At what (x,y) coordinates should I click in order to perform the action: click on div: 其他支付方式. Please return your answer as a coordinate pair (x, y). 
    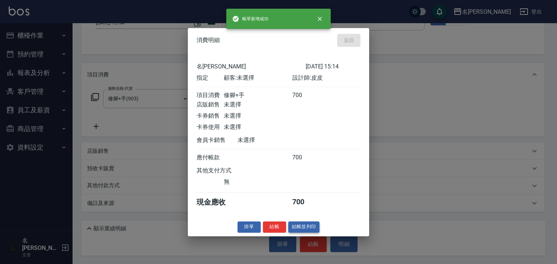
    Looking at the image, I should click on (224, 171).